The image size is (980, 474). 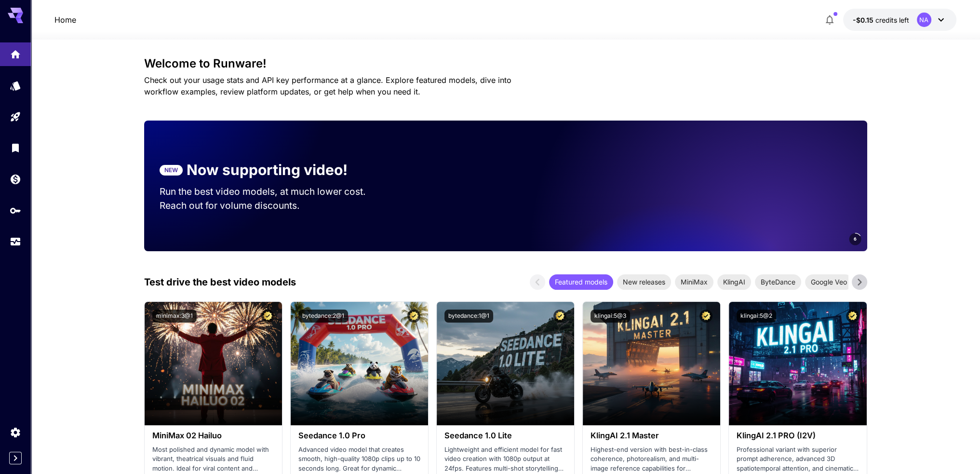 What do you see at coordinates (16, 85) in the screenshot?
I see `div: Models` at bounding box center [16, 85].